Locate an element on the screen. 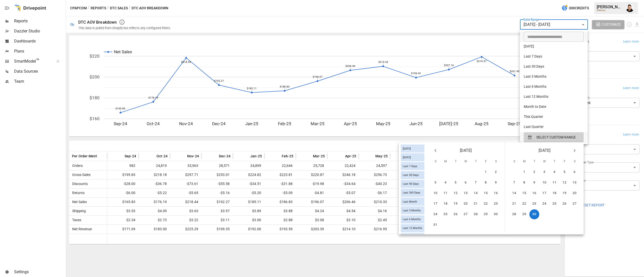 Image resolution: width=644 pixels, height=277 pixels. li: Last 7 Days is located at coordinates (554, 57).